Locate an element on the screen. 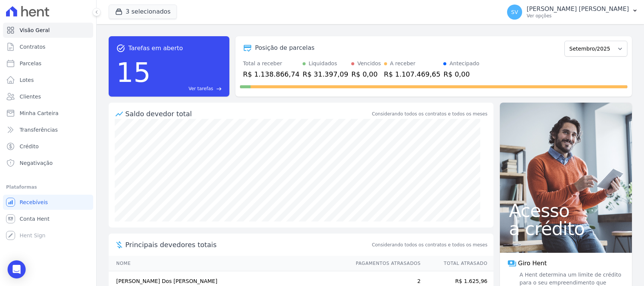  span: task_alt is located at coordinates (121, 48).